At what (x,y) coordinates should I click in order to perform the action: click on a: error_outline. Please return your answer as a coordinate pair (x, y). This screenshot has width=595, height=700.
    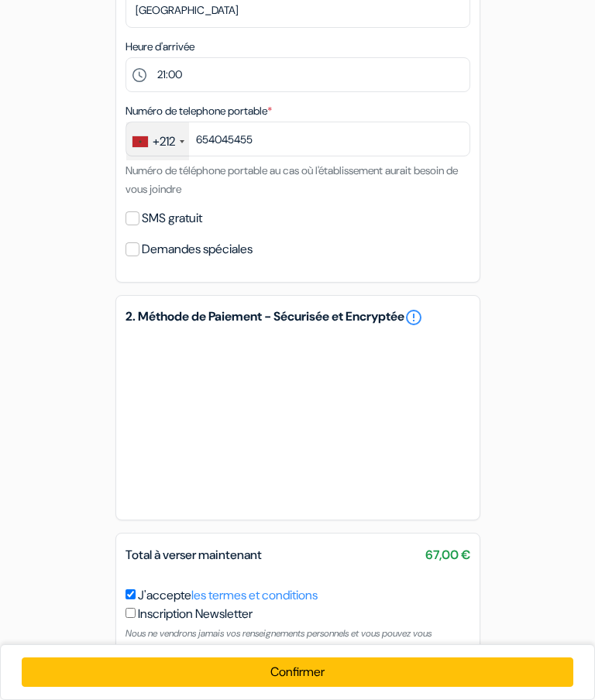
    Looking at the image, I should click on (414, 317).